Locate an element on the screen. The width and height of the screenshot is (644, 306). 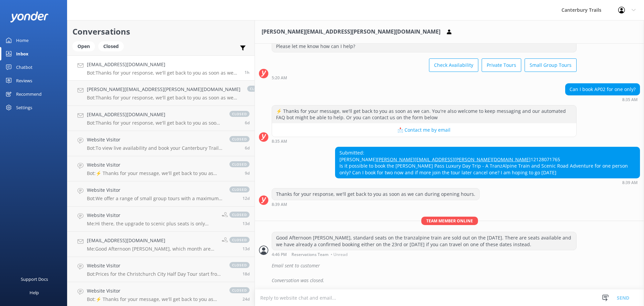
p: Me: Hi there, the upgrade to scenic plus seats is only possible when the tour has been booked pri... is located at coordinates (152, 224).